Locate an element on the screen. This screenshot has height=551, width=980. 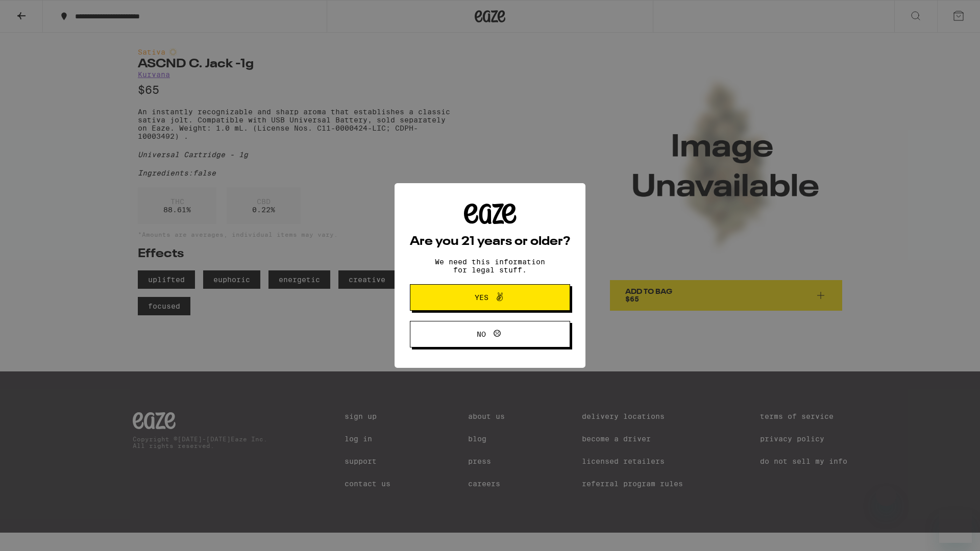
p: We need this information for legal stuff. is located at coordinates (490, 266).